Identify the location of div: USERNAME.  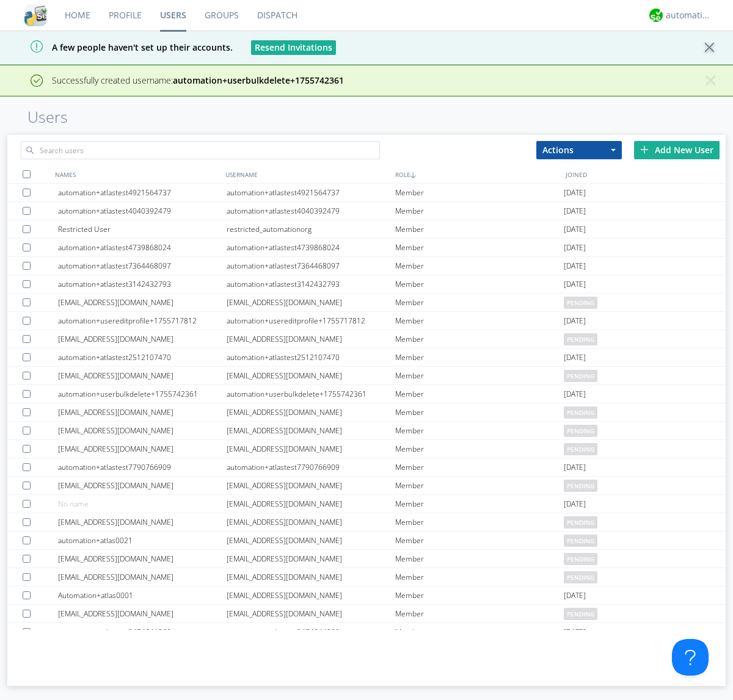
(307, 174).